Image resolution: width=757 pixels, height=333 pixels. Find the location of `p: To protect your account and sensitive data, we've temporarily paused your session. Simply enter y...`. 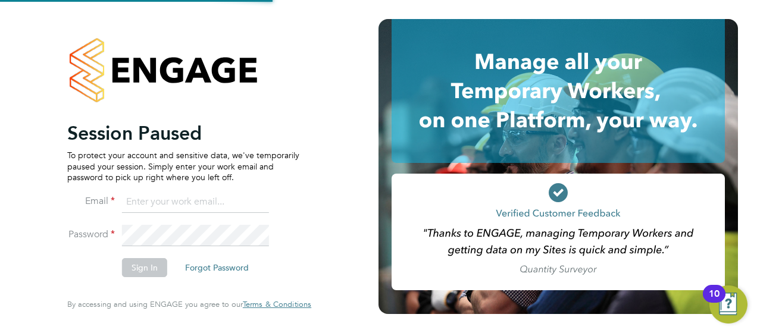

p: To protect your account and sensitive data, we've temporarily paused your session. Simply enter y... is located at coordinates (183, 166).